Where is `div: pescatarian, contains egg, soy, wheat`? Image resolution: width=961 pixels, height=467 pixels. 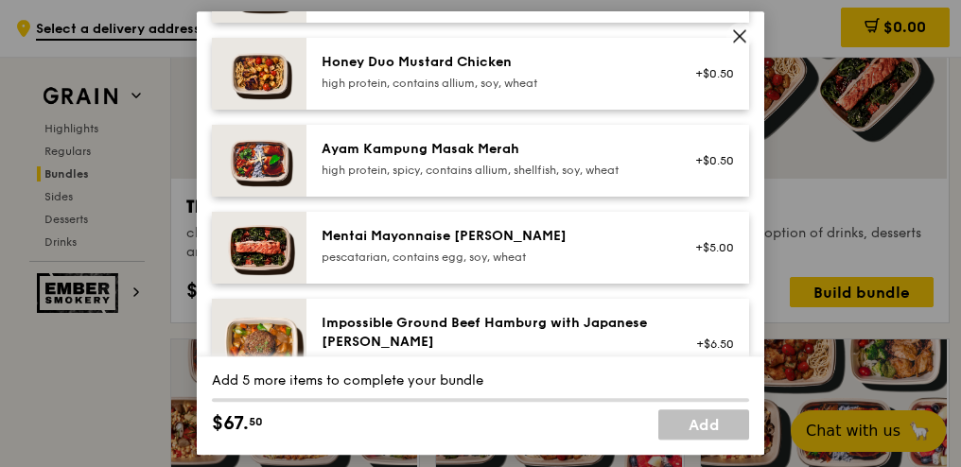
div: pescatarian, contains egg, soy, wheat is located at coordinates (491, 257).